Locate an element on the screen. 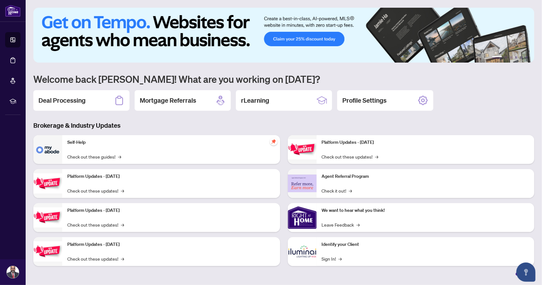 The image size is (542, 285). button: 3 is located at coordinates (511, 57).